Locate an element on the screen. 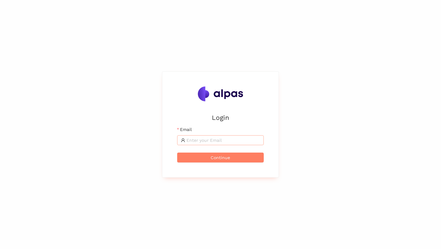 This screenshot has height=249, width=441. h2: Login is located at coordinates (220, 117).